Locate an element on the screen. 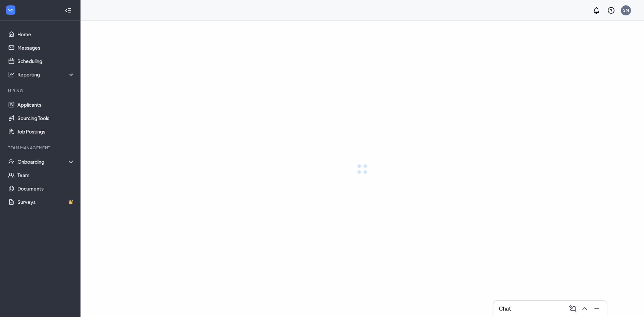  svg: Collapse is located at coordinates (68, 10).